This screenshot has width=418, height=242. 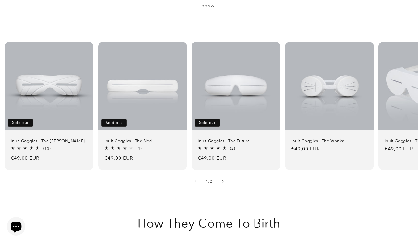 What do you see at coordinates (16, 227) in the screenshot?
I see `inbox-online-store-chat: Shopify online store chat` at bounding box center [16, 227].